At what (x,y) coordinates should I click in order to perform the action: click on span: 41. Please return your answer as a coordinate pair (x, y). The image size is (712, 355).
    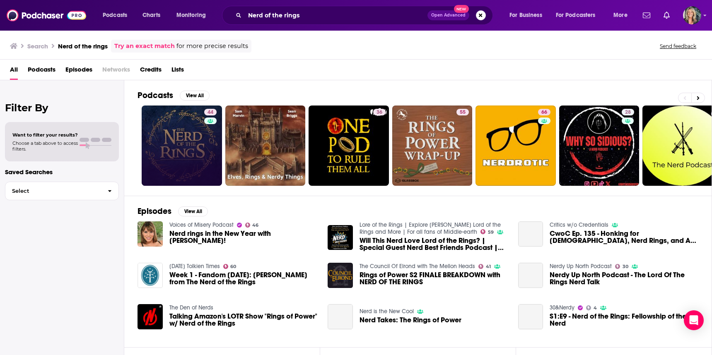
    Looking at the image, I should click on (488, 267).